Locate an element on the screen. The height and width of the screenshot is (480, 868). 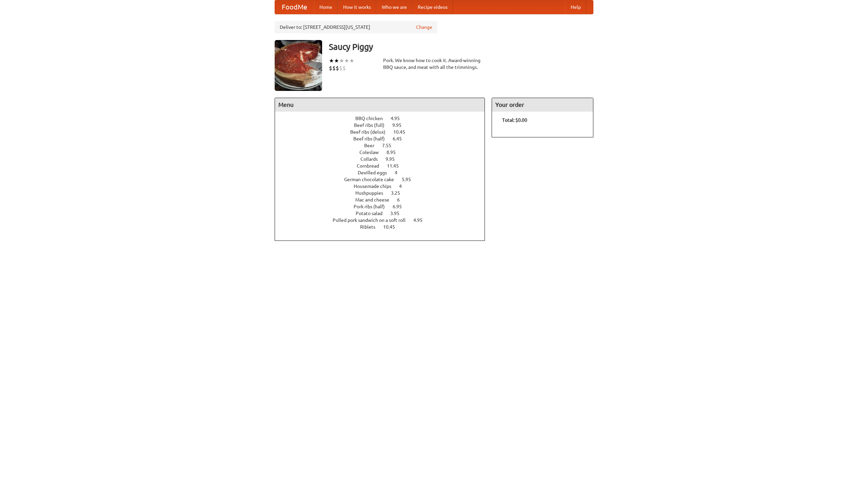
a: Pulled pork sandwich on a soft roll 4.95 is located at coordinates (384, 220).